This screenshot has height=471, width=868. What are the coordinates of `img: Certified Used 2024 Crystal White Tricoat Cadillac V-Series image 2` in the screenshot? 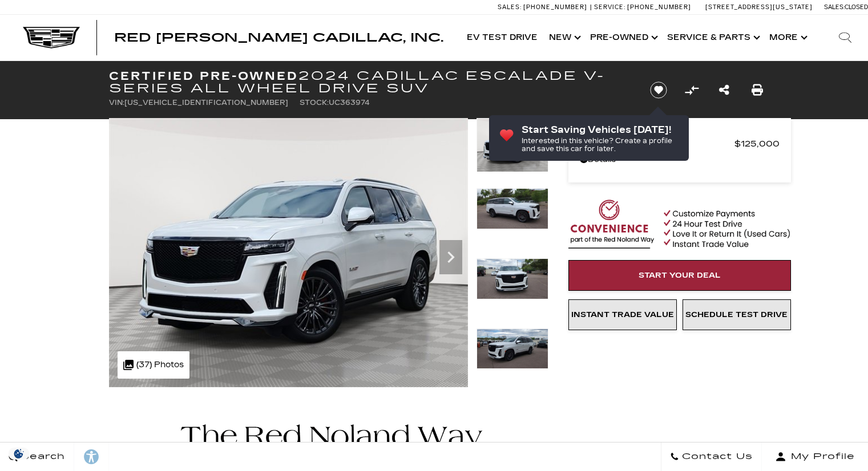 It's located at (512, 209).